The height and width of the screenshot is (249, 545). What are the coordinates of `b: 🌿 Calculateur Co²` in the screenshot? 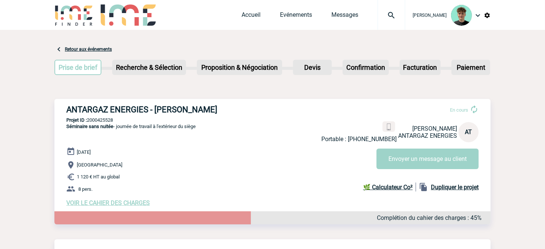 It's located at (388, 187).